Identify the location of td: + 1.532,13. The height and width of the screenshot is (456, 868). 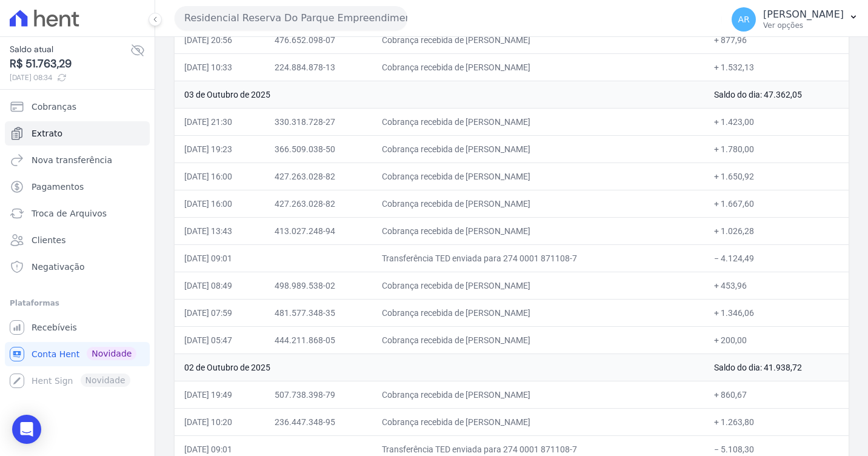
(776, 67).